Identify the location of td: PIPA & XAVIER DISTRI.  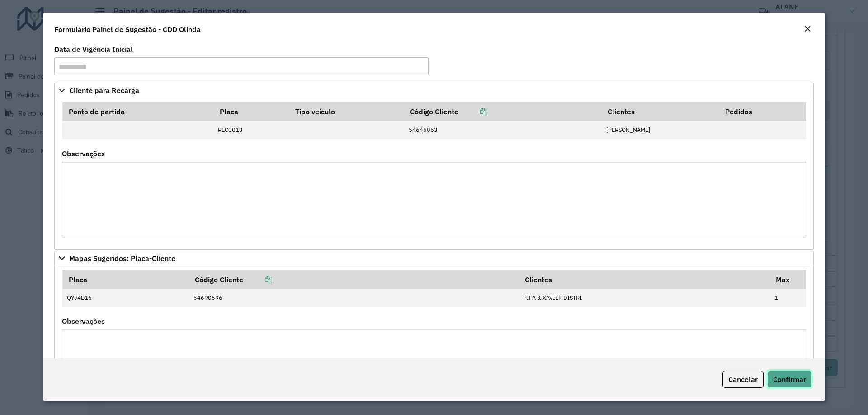
(644, 298).